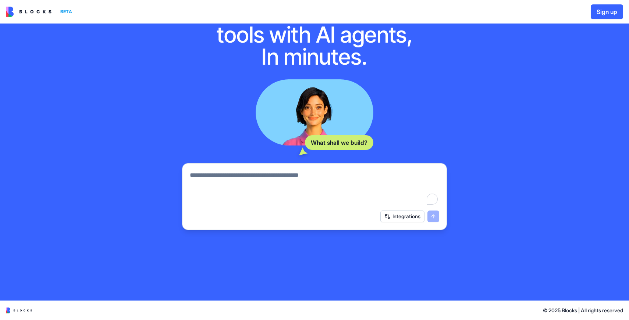  I want to click on div: BETA, so click(66, 12).